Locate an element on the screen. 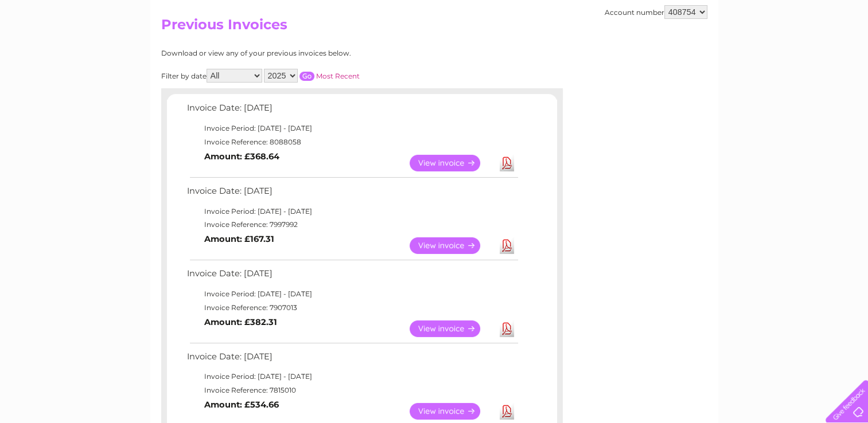 This screenshot has width=868, height=423. h2: Previous Invoices is located at coordinates (434, 27).